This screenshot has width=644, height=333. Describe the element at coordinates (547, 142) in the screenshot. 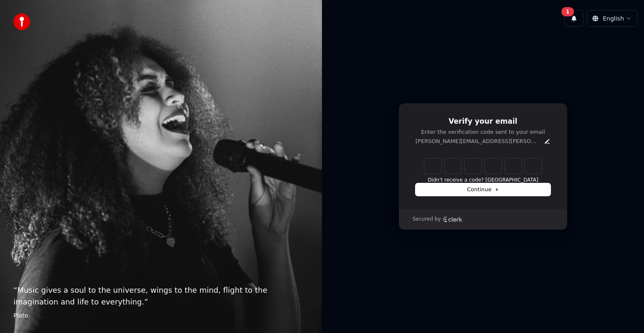

I see `button: Edit` at that location.